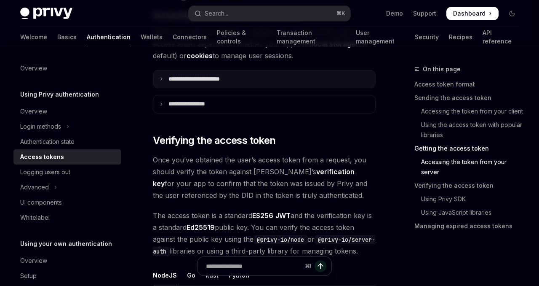  Describe the element at coordinates (512, 13) in the screenshot. I see `button: Toggle dark mode` at that location.